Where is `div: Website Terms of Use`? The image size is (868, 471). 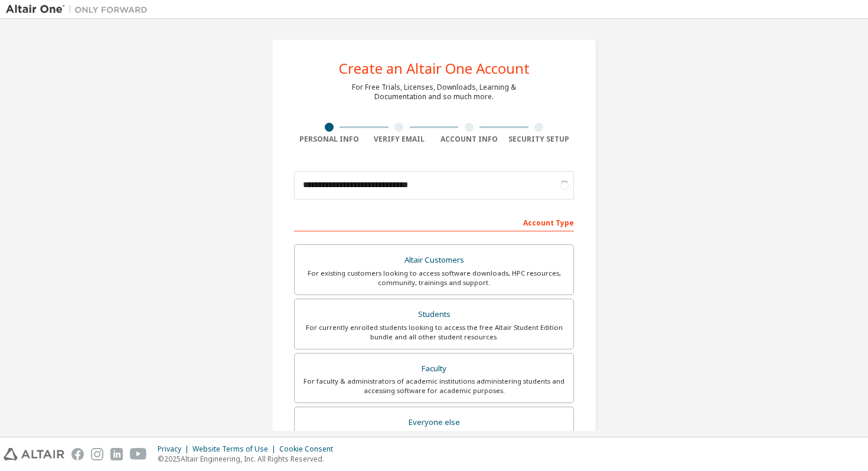 div: Website Terms of Use is located at coordinates (235, 449).